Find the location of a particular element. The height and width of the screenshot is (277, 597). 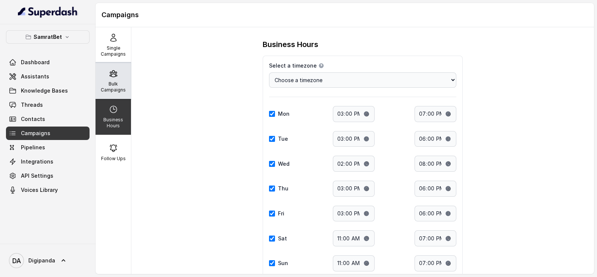

a: Contacts is located at coordinates (48, 119).